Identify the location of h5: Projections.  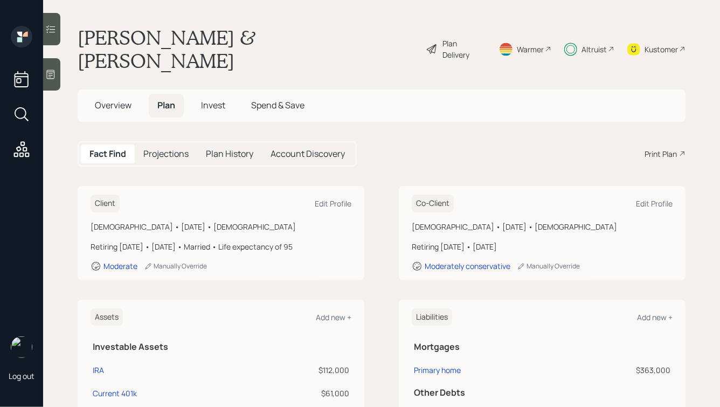
(166, 154).